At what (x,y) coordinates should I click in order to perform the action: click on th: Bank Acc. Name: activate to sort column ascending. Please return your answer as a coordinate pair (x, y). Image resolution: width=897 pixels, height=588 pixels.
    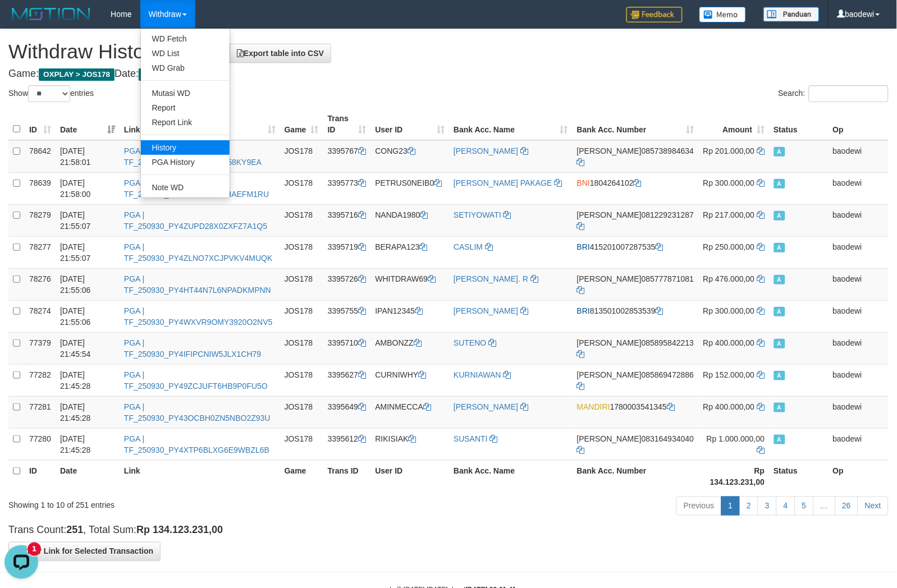
    Looking at the image, I should click on (511, 123).